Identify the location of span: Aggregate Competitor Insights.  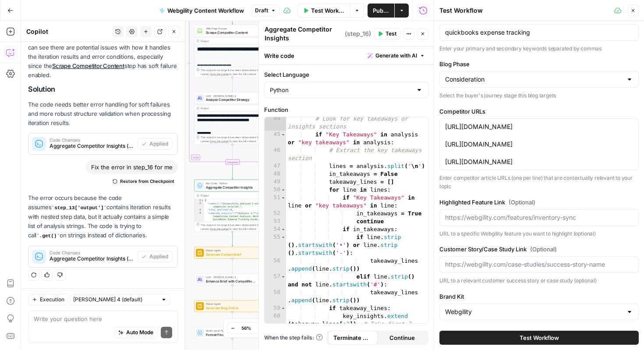
(231, 187).